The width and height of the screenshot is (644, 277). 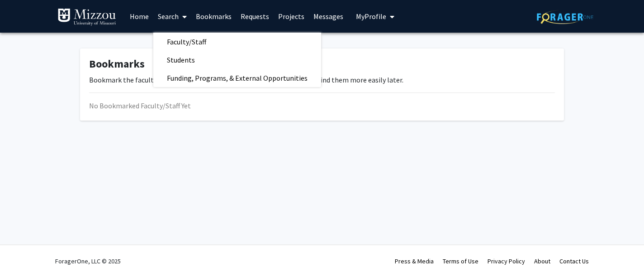 What do you see at coordinates (172, 16) in the screenshot?
I see `a: Search` at bounding box center [172, 16].